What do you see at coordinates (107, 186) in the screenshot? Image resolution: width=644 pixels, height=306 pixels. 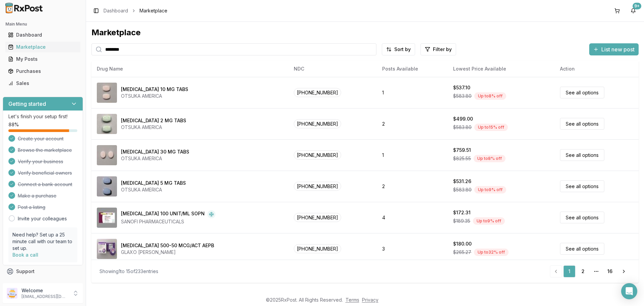 I see `img: Abilify 5 MG TABS` at bounding box center [107, 186].